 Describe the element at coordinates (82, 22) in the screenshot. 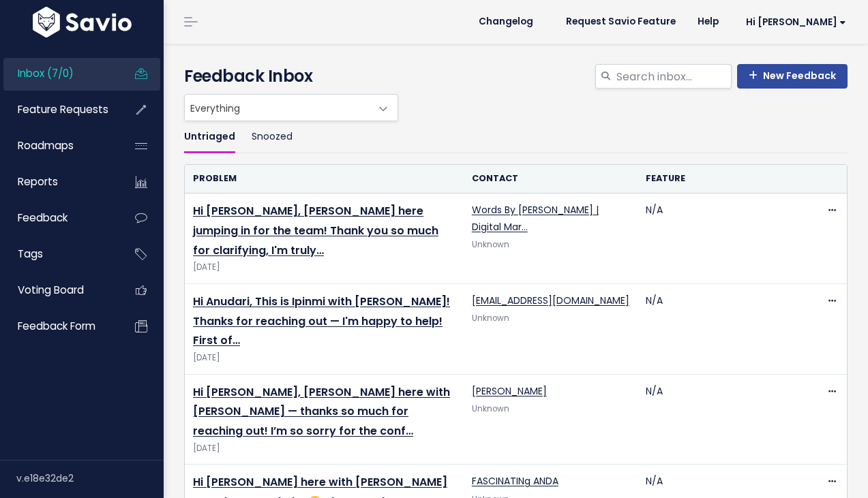

I see `img: logo-white.9d6f32f41409.svg` at that location.